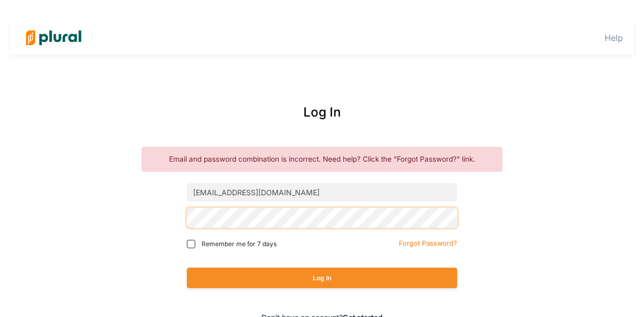 The image size is (644, 317). Describe the element at coordinates (321, 277) in the screenshot. I see `button: Log In` at that location.